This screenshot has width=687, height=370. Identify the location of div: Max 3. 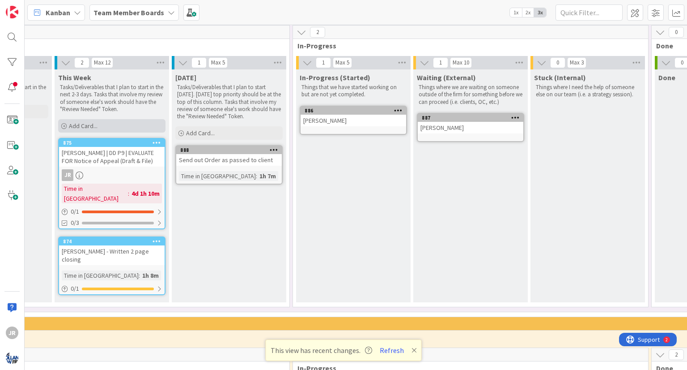
(577, 63).